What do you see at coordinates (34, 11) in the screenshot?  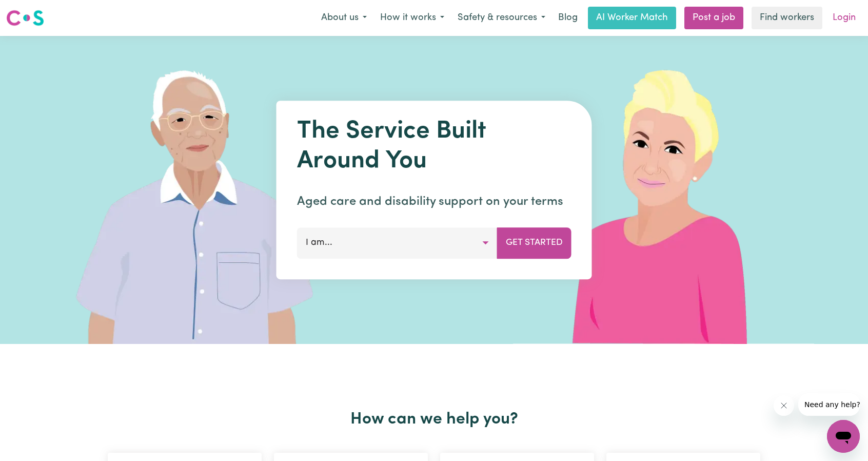 I see `span: Need any help?` at bounding box center [34, 11].